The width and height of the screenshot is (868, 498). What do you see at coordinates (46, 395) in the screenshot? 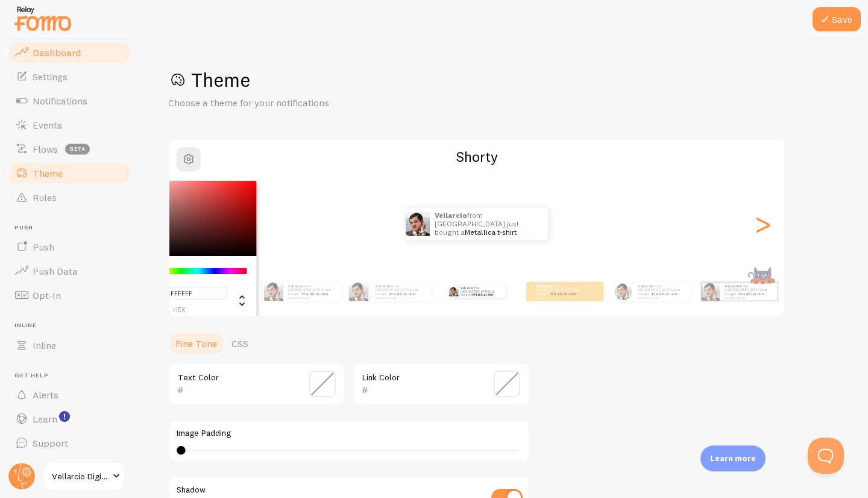
I see `span: Alerts` at bounding box center [46, 395].